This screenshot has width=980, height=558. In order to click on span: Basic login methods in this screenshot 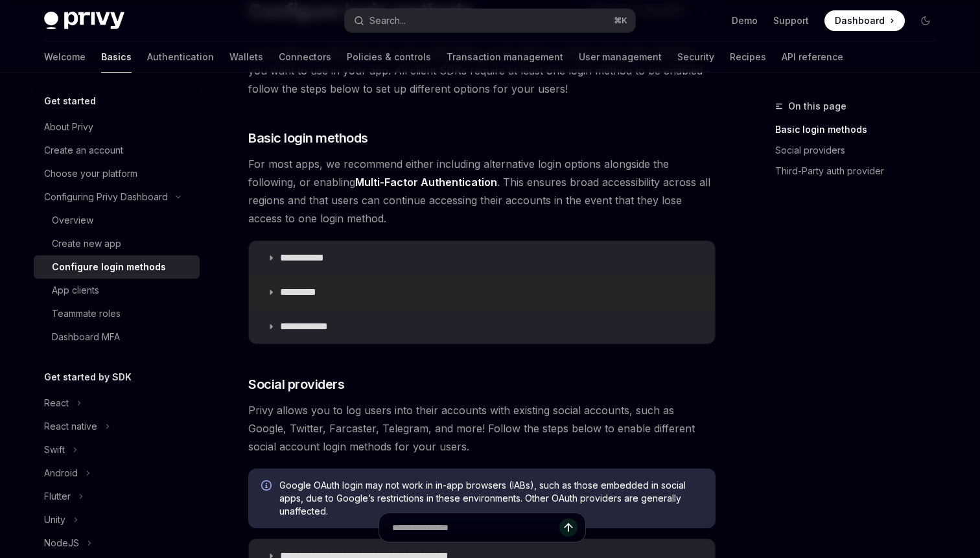, I will do `click(308, 138)`.